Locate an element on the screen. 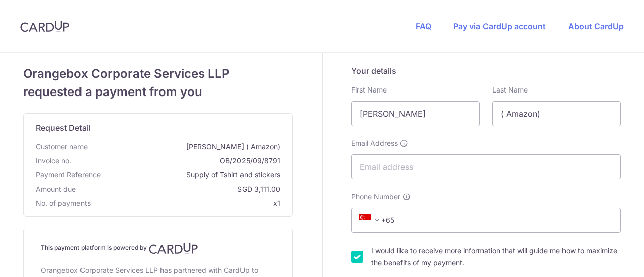 This screenshot has width=644, height=277. span: Customer name is located at coordinates (61, 147).